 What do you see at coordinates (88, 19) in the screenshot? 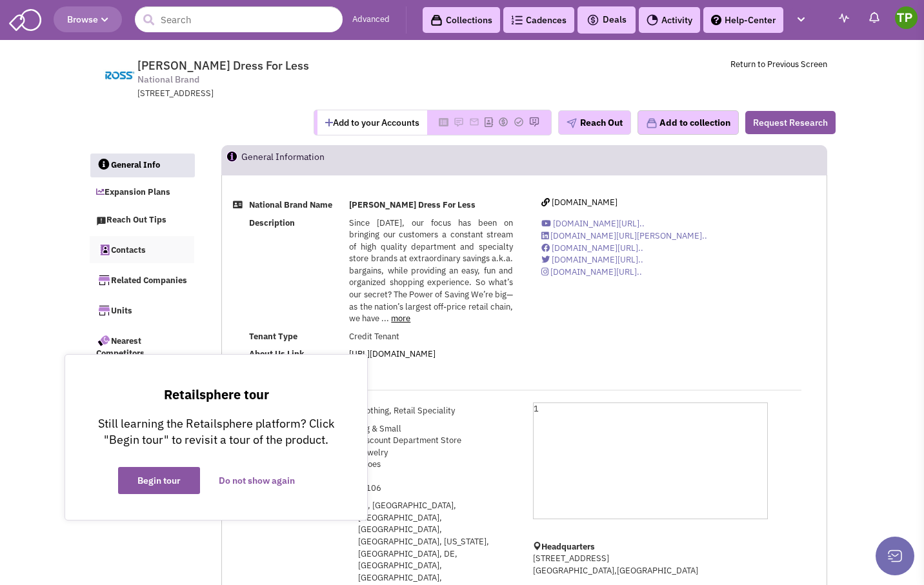
I see `span: Browse` at bounding box center [88, 19].